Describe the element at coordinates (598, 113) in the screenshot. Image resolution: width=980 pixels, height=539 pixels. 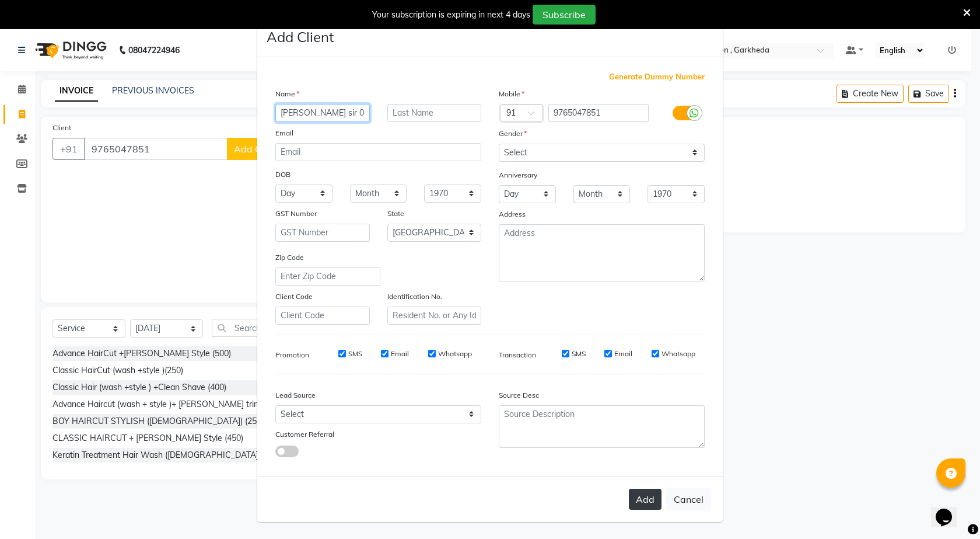
I see `input: Mobile` at that location.